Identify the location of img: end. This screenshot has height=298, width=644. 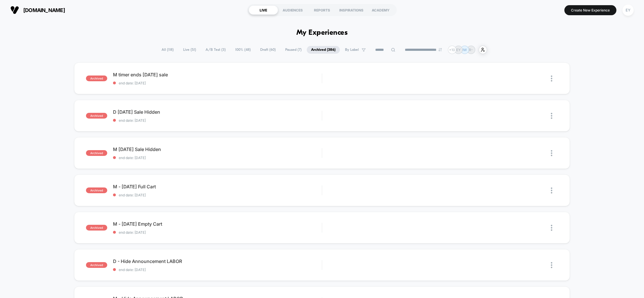
(440, 50).